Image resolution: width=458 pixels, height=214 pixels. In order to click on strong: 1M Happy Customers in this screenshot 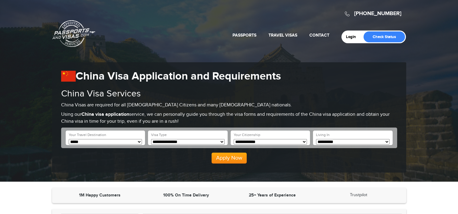, I will do `click(100, 195)`.